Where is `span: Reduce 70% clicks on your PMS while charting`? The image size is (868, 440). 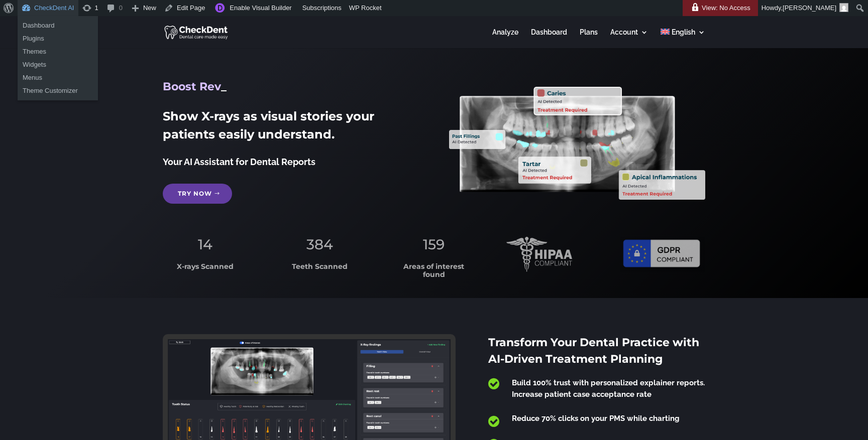
span: Reduce 70% clicks on your PMS while charting is located at coordinates (596, 419).